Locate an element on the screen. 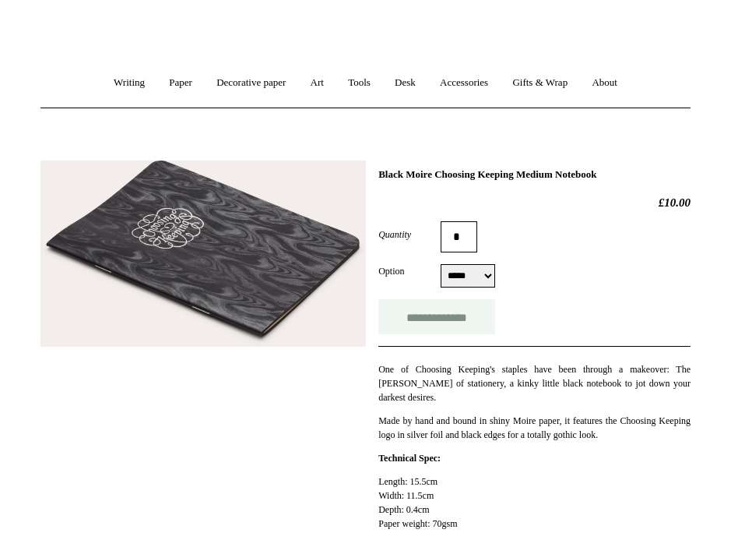 The image size is (731, 533). a: Decorative paper is located at coordinates (251, 83).